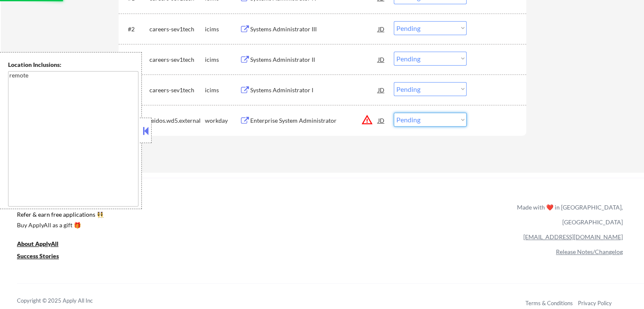 Image resolution: width=644 pixels, height=309 pixels. Describe the element at coordinates (73, 65) in the screenshot. I see `div: Location Inclusions:` at that location.